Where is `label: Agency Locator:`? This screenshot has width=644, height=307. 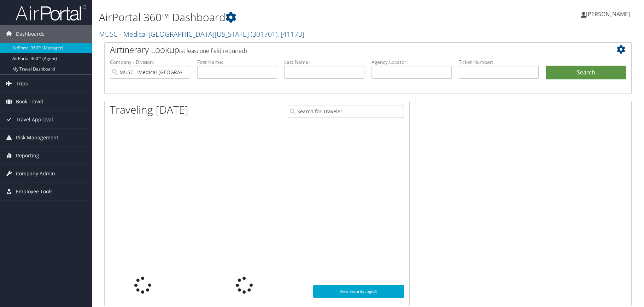
label: Agency Locator: is located at coordinates (411, 62).